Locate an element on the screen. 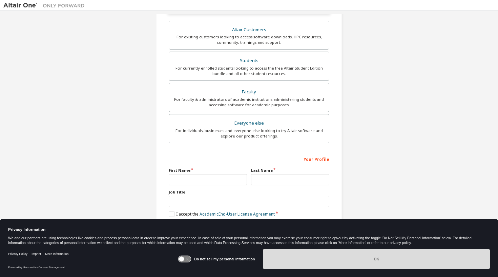 The width and height of the screenshot is (498, 277). div: For currently enrolled students looking to access the free Altair Student Edition bundle and all ... is located at coordinates (249, 71).